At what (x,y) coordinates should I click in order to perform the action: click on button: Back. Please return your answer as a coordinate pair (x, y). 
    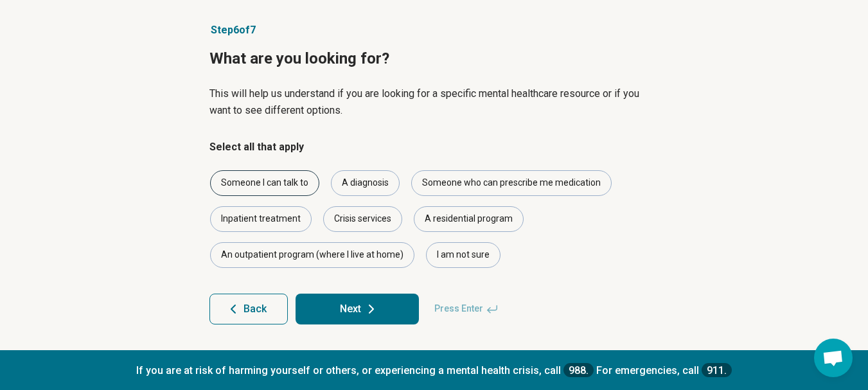
    Looking at the image, I should click on (249, 309).